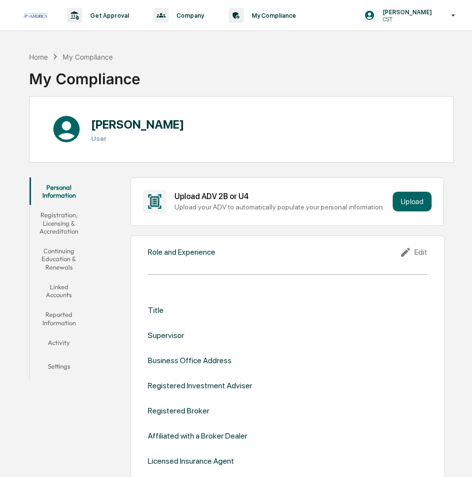 This screenshot has height=477, width=472. I want to click on button: Continuing Education & Renewals, so click(59, 259).